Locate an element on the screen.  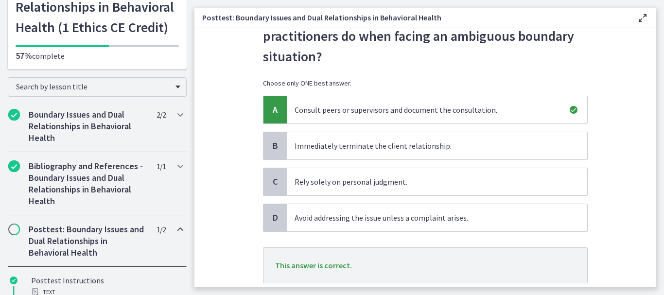
span: B is located at coordinates (275, 146).